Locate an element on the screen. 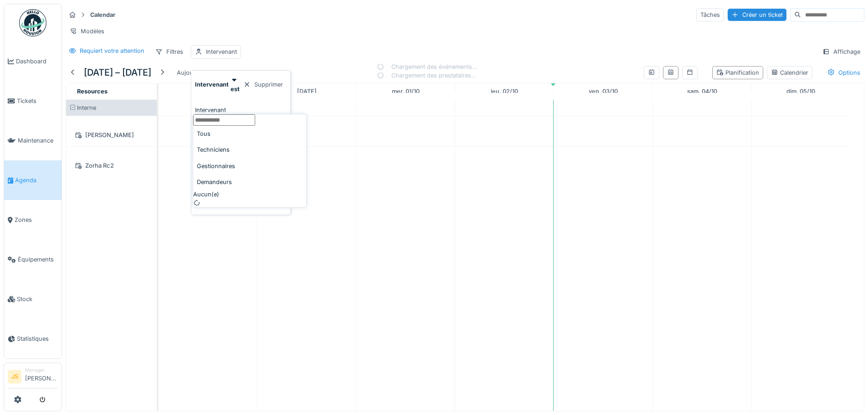  span: Agenda is located at coordinates (37, 180).